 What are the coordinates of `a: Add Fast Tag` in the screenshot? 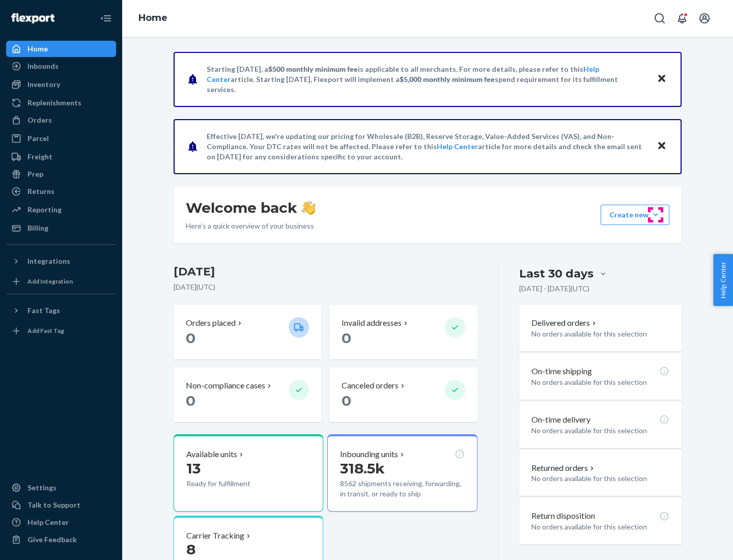 It's located at (61, 331).